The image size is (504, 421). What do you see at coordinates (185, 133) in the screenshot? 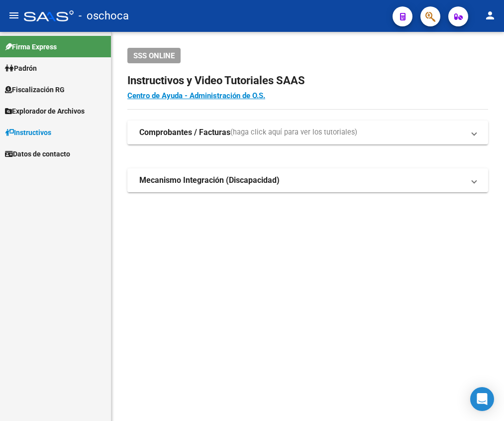
I see `strong: Comprobantes / Facturas` at bounding box center [185, 133].